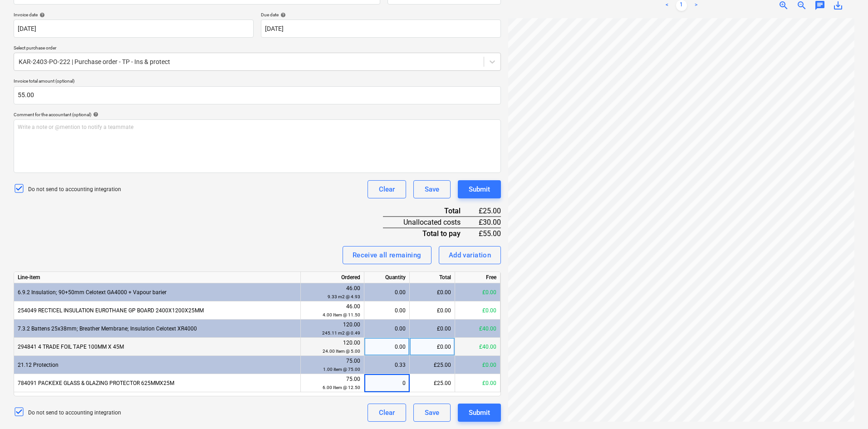  Describe the element at coordinates (133, 28) in the screenshot. I see `input: Invoice date not specified` at that location.